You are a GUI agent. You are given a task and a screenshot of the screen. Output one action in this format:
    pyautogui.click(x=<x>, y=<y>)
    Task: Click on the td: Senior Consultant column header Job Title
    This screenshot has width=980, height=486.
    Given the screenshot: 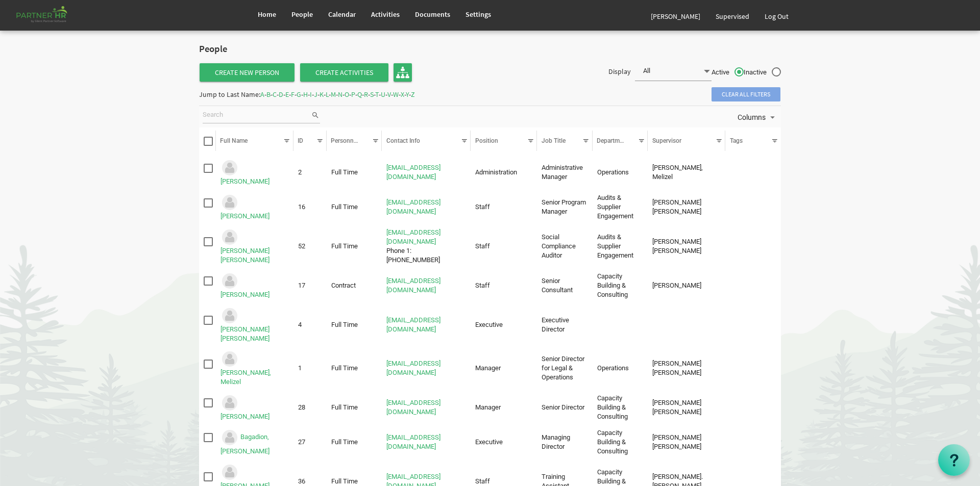 What is the action you would take?
    pyautogui.click(x=564, y=285)
    